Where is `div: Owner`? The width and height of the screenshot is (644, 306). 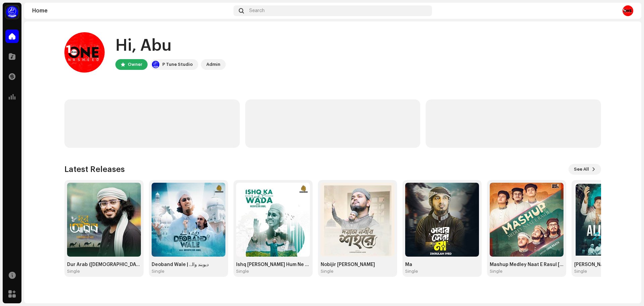
div: Owner is located at coordinates (135, 64).